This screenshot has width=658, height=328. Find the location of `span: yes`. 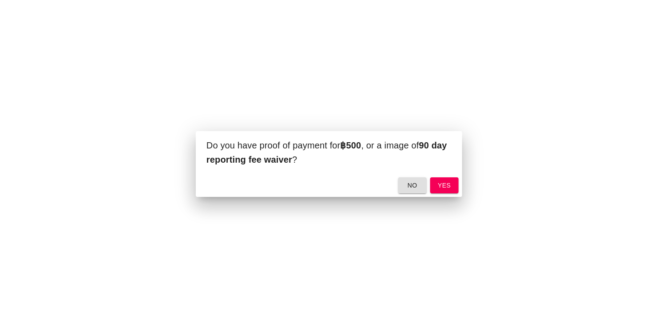

span: yes is located at coordinates (445, 185).